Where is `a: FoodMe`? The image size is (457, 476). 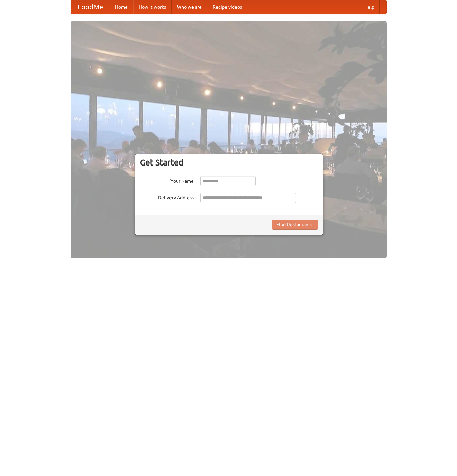 a: FoodMe is located at coordinates (90, 7).